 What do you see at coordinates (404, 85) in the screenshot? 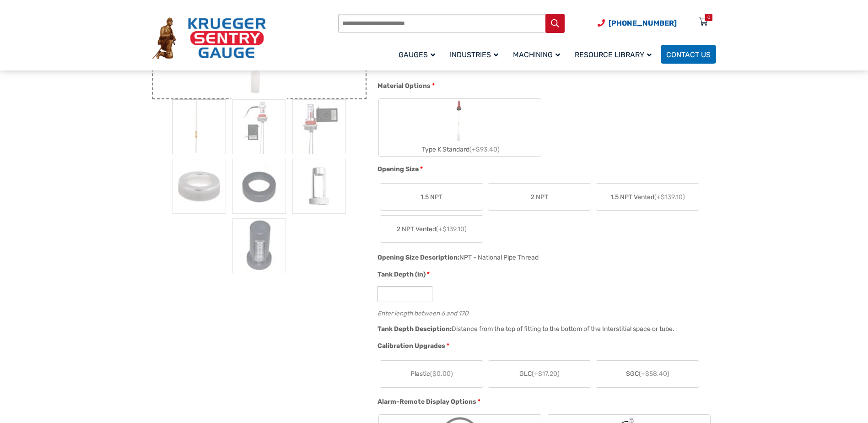
I see `span: Material Options` at bounding box center [404, 85].